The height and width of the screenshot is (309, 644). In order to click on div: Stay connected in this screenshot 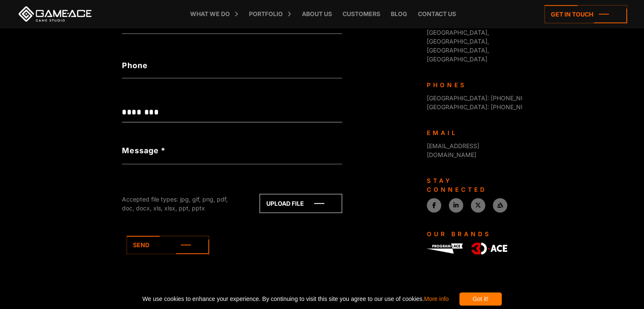, I will do `click(472, 185)`.